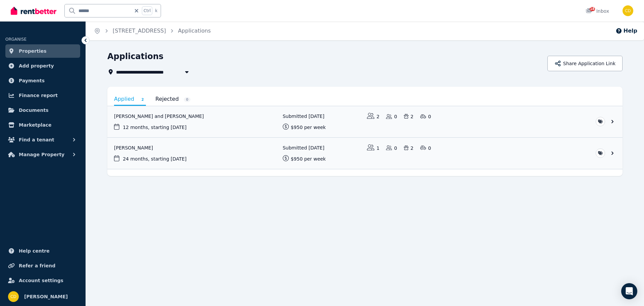 The height and width of the screenshot is (306, 644). What do you see at coordinates (16, 40) in the screenshot?
I see `span: ORGANISE` at bounding box center [16, 40].